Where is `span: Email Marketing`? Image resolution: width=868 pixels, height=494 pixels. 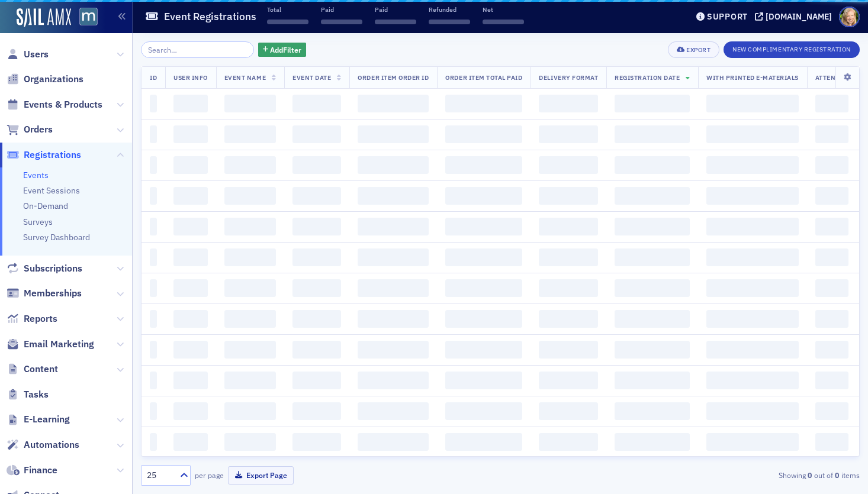
span: Email Marketing is located at coordinates (58, 344).